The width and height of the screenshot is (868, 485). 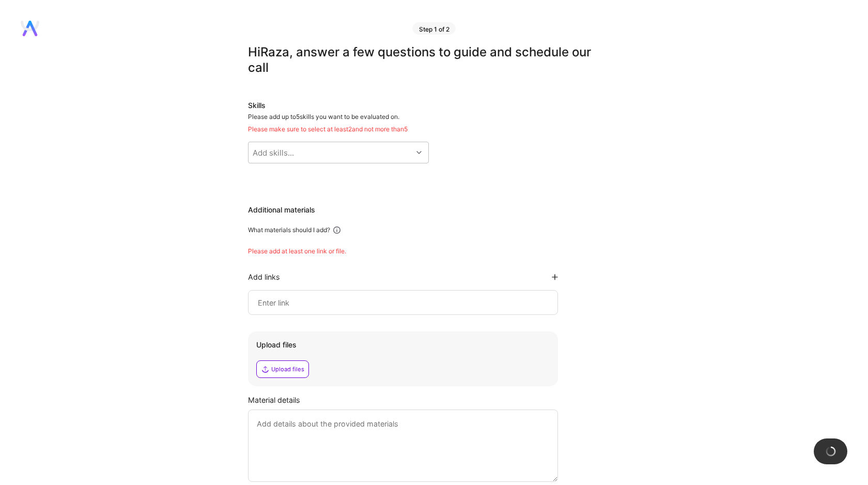 What do you see at coordinates (434, 29) in the screenshot?
I see `div: Step 1 of 2` at bounding box center [434, 29].